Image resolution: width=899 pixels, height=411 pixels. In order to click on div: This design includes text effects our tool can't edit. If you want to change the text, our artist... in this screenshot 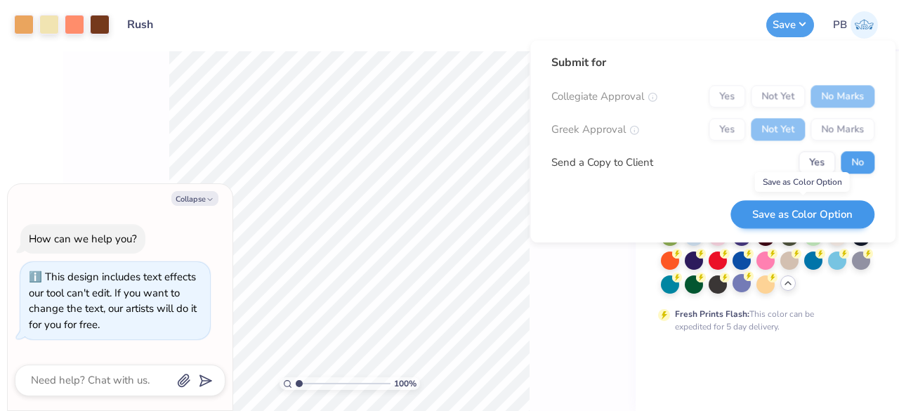, I will do `click(112, 300)`.